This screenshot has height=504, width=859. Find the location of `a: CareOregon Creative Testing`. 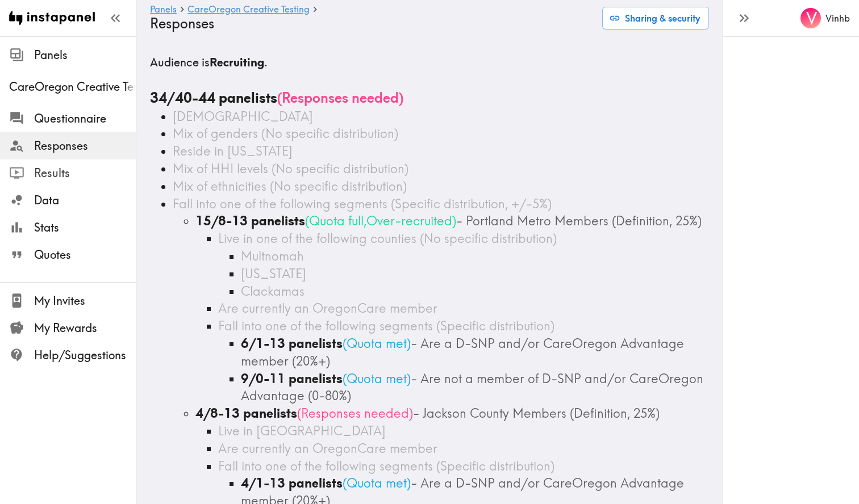

a: CareOregon Creative Testing is located at coordinates (248, 10).